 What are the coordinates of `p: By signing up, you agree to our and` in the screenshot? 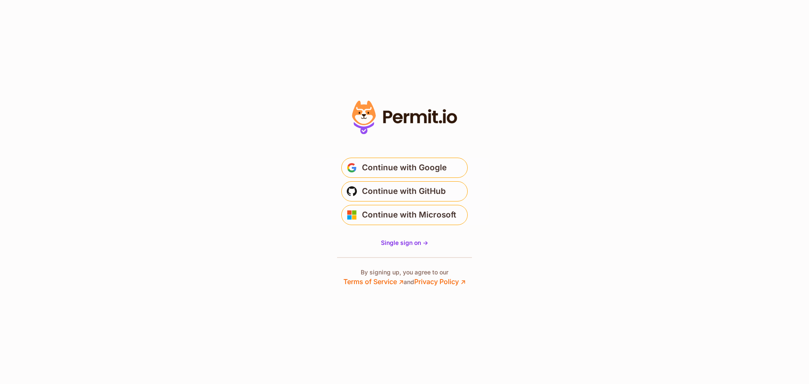 It's located at (404, 277).